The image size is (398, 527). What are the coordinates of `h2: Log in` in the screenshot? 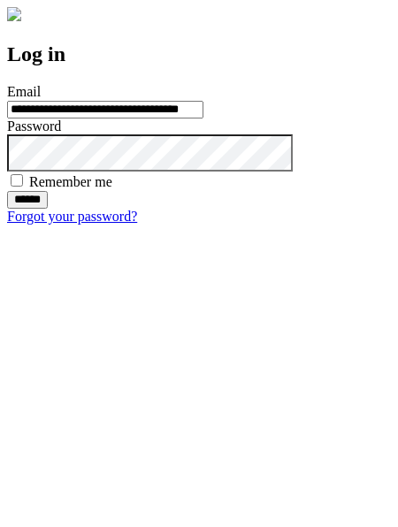 It's located at (199, 54).